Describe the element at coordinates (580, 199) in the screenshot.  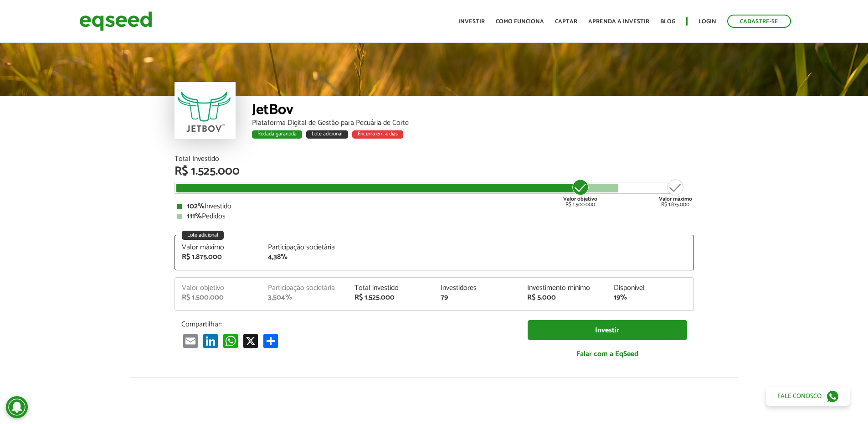
I see `strong: Valor objetivo` at that location.